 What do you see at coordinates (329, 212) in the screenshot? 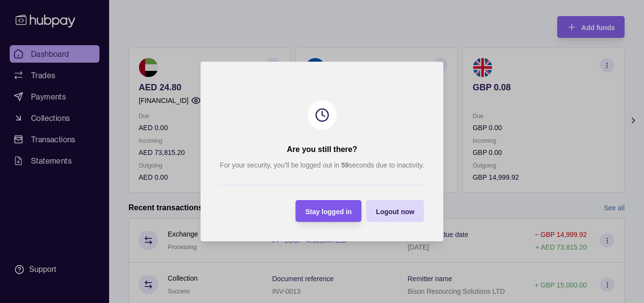
I see `span: Stay logged in` at bounding box center [329, 212].